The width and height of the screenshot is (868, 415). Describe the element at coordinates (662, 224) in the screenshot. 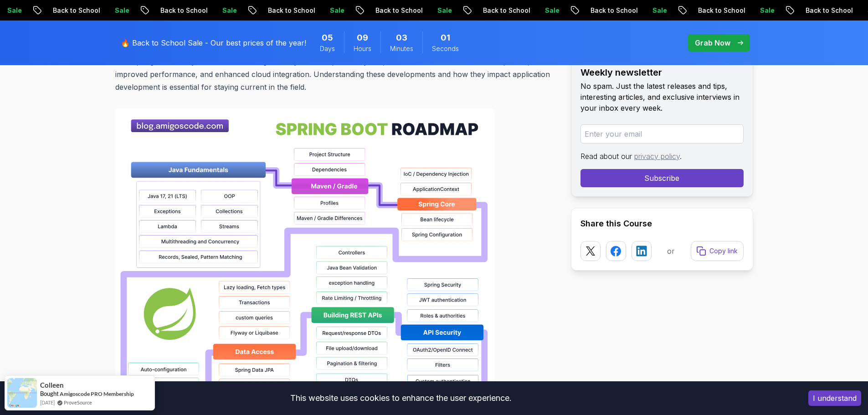

I see `h2: Share this Course` at that location.